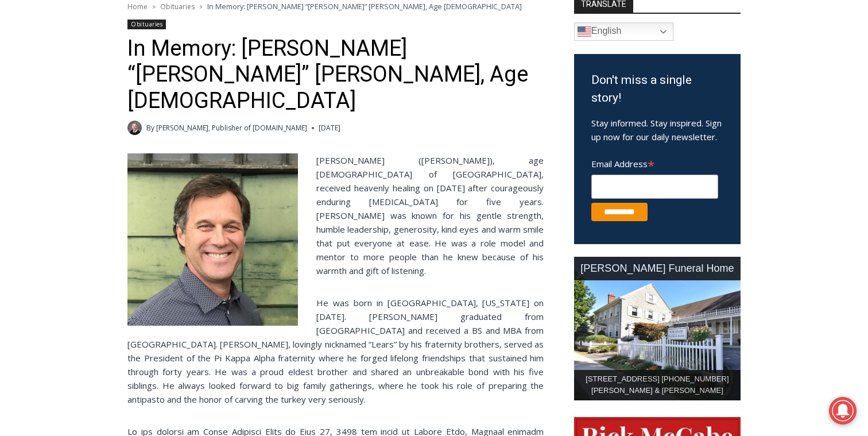 The height and width of the screenshot is (436, 868). I want to click on div: 1, so click(122, 103).